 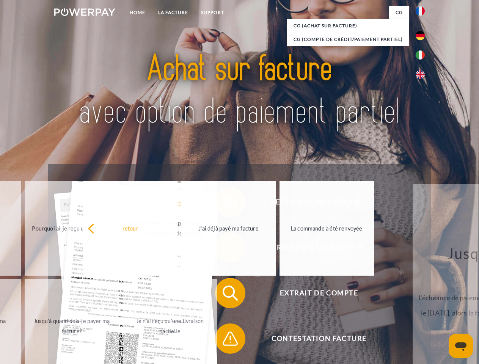 What do you see at coordinates (228, 228) in the screenshot?
I see `div: J'ai déjà payé ma facture` at bounding box center [228, 228].